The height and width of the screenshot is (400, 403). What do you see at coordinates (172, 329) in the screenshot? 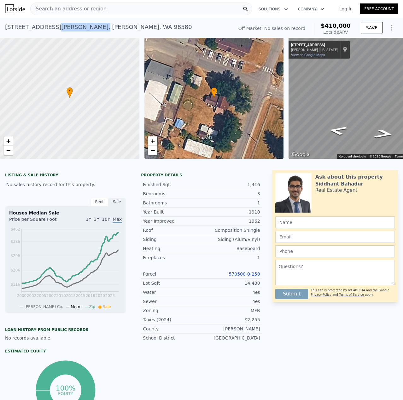
I see `div: County` at bounding box center [172, 329].